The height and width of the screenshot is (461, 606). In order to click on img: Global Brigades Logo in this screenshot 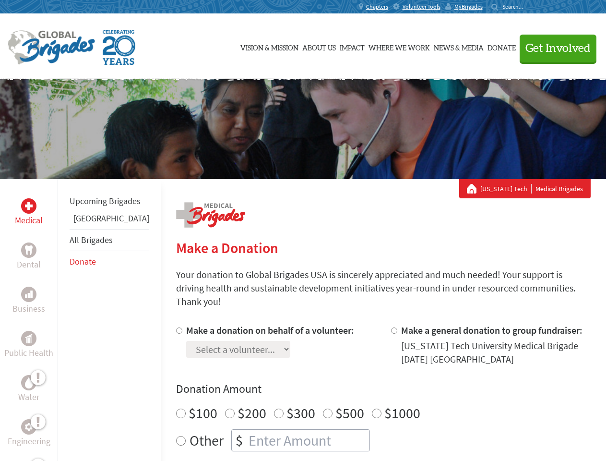, I will do `click(51, 47)`.